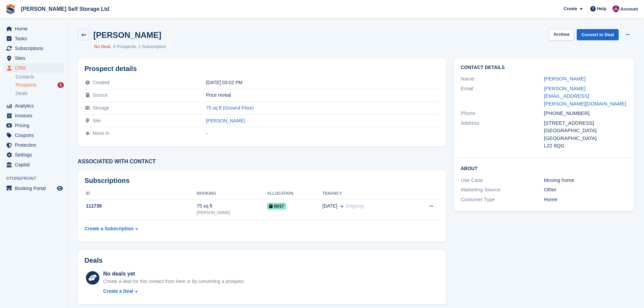 The width and height of the screenshot is (644, 308). Describe the element at coordinates (232, 206) in the screenshot. I see `div: 75 sq ft` at that location.